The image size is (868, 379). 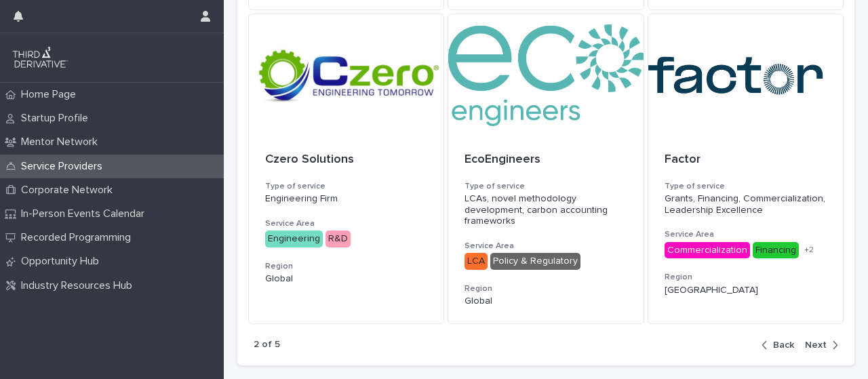 I want to click on p: Home Page, so click(x=51, y=94).